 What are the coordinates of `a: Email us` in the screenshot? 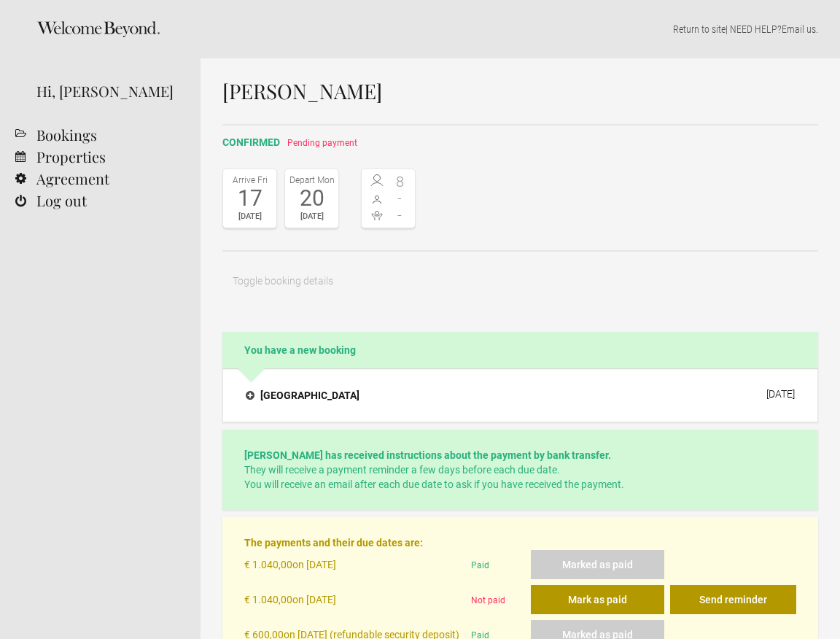 It's located at (799, 29).